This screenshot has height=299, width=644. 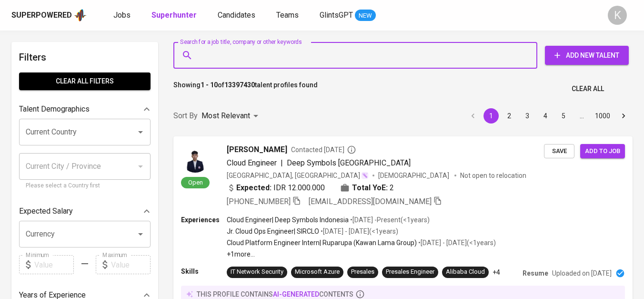 What do you see at coordinates (510, 116) in the screenshot?
I see `button: Go to page 2` at bounding box center [510, 116].